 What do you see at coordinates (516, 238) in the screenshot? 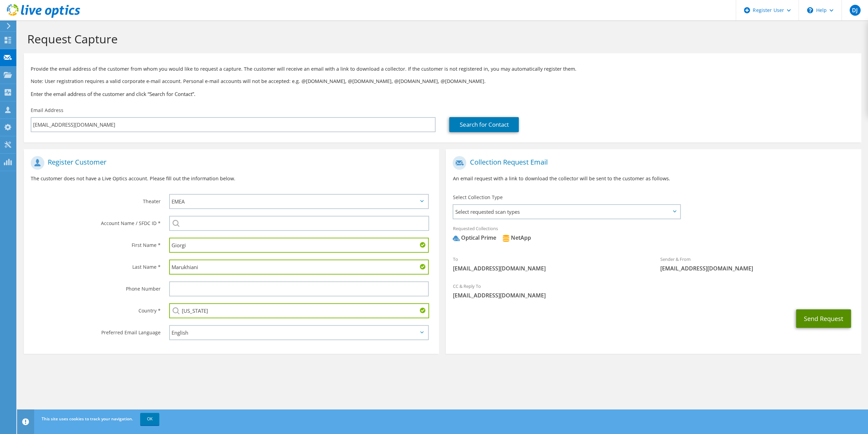
I see `div: NetApp` at bounding box center [516, 238].